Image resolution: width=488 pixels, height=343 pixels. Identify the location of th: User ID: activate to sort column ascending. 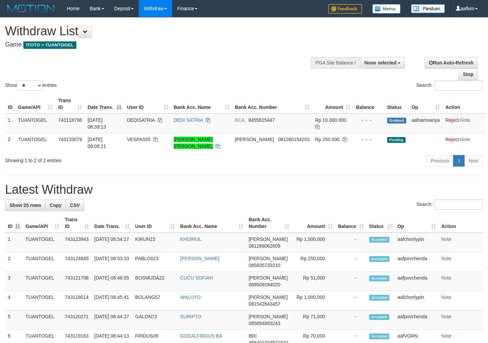
(155, 223).